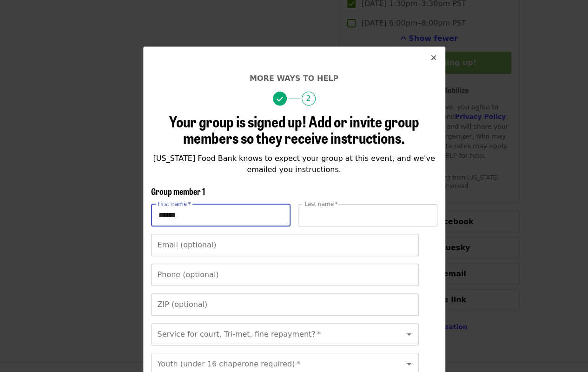 The image size is (588, 372). I want to click on input: Email (optional), so click(285, 245).